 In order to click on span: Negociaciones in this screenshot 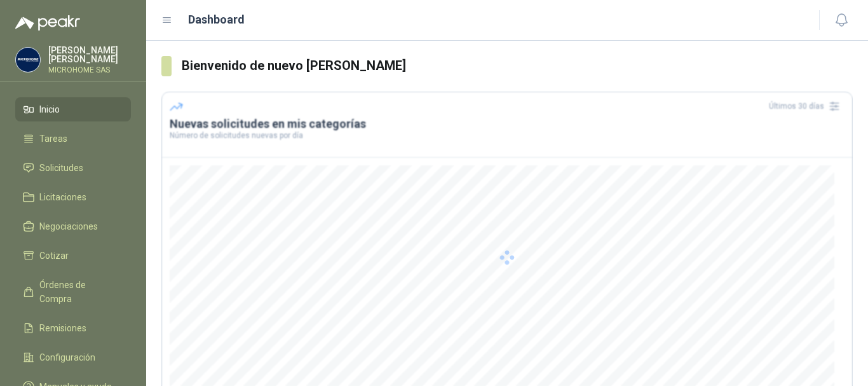, I will do `click(68, 226)`.